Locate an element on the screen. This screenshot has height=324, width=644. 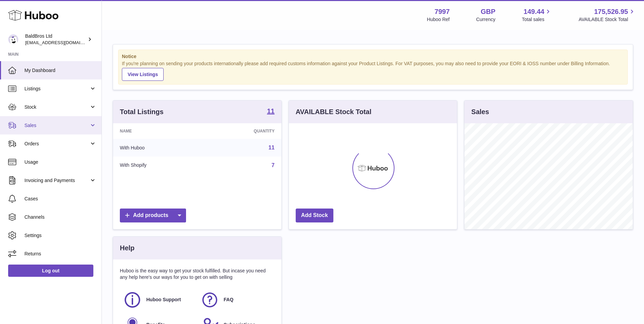
span: Sales is located at coordinates (57, 125).